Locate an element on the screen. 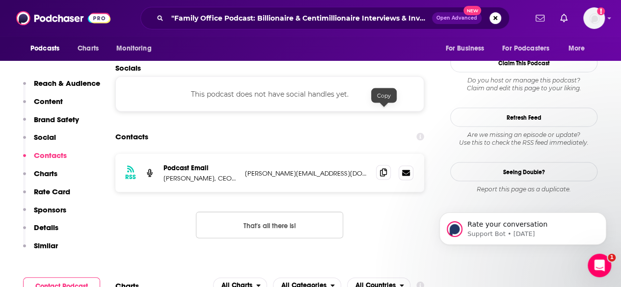  button: Social is located at coordinates (39, 141).